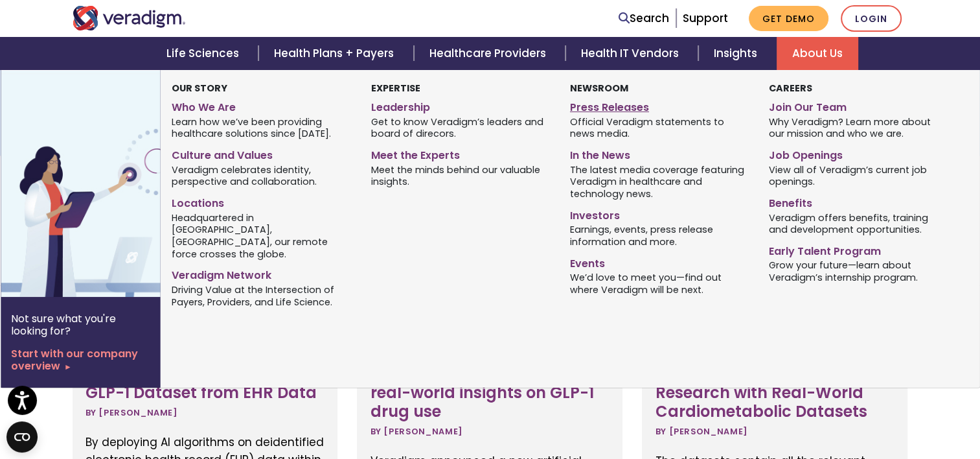  What do you see at coordinates (659, 213) in the screenshot?
I see `a: Investors` at bounding box center [659, 213].